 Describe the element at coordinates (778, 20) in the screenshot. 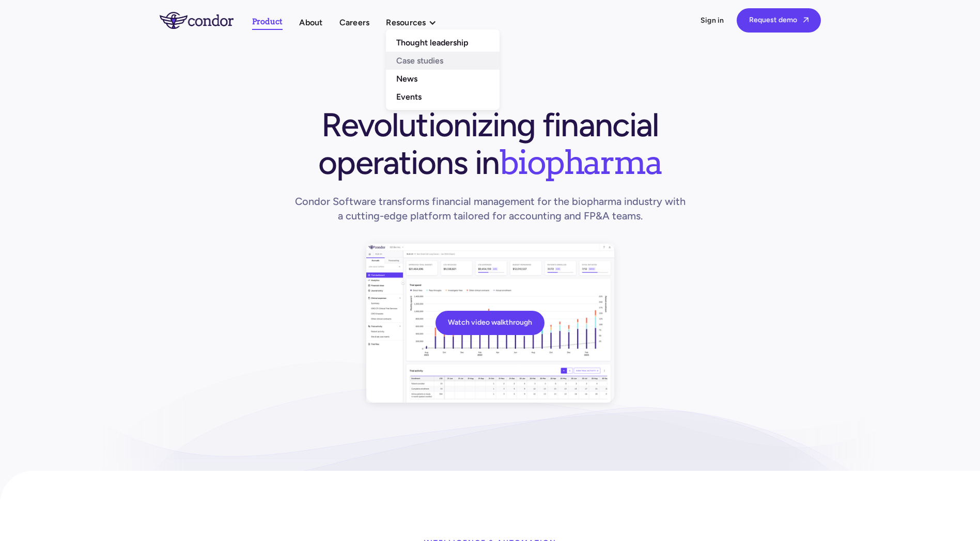

I see `a: Request demo` at that location.